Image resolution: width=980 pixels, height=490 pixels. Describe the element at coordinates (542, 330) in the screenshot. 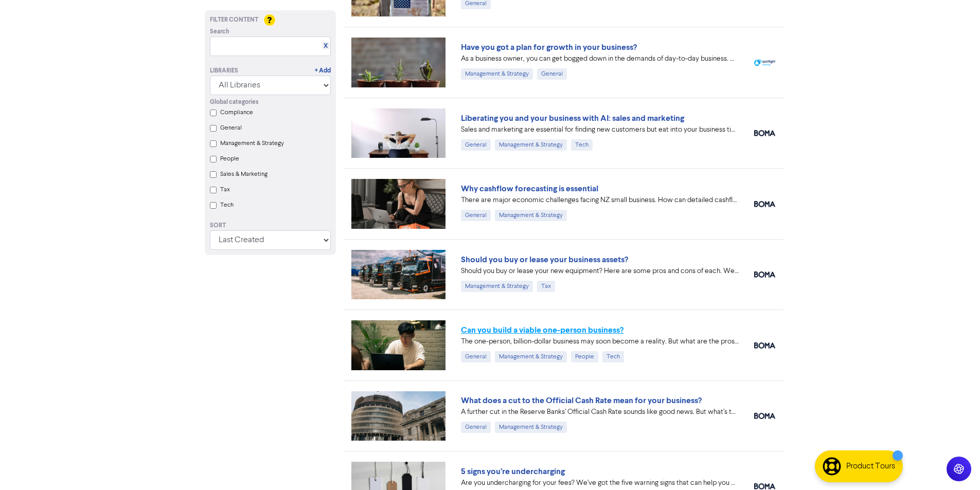

I see `a: Can you build a viable one-person business?` at that location.